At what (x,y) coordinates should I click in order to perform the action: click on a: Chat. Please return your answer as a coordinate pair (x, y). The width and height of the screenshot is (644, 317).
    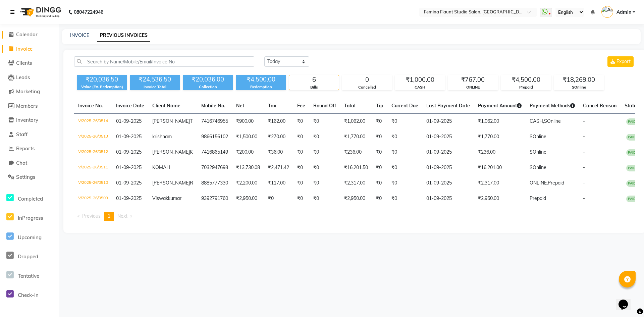
    Looking at the image, I should click on (29, 163).